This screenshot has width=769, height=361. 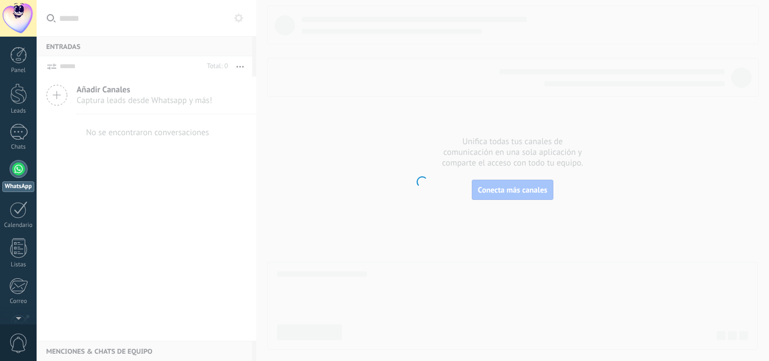 I want to click on div: Chats, so click(x=19, y=147).